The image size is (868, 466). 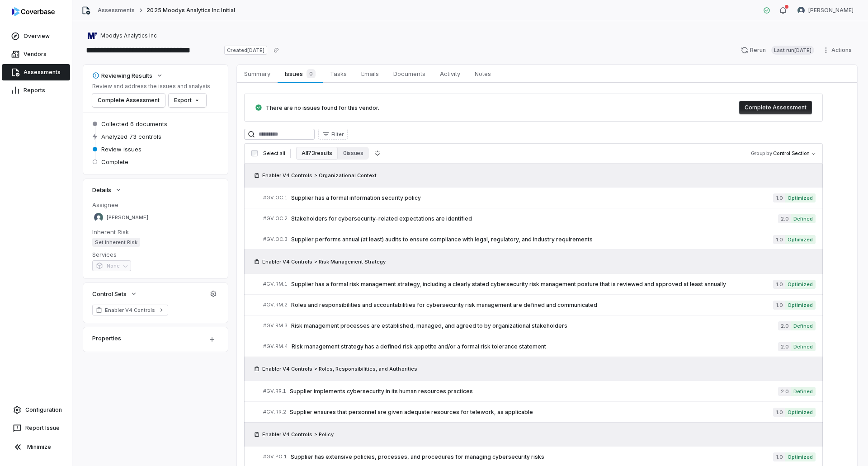 What do you see at coordinates (532, 457) in the screenshot?
I see `span: Supplier has extensive policies, processes, and procedures for managing cybersecurity risks` at bounding box center [532, 457].